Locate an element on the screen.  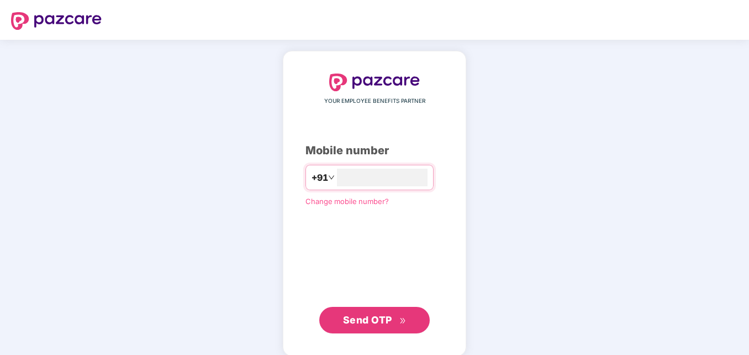
span: double-right is located at coordinates (403, 321).